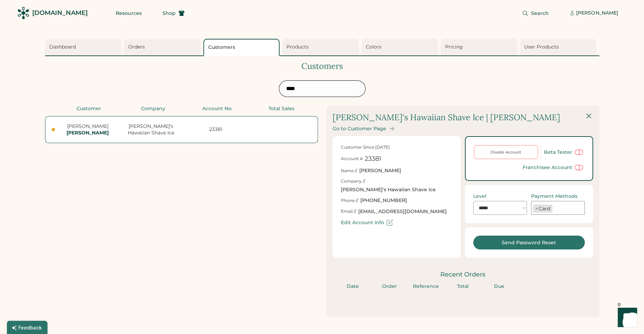 The height and width of the screenshot is (334, 644). What do you see at coordinates (353, 181) in the screenshot?
I see `div: Company //` at bounding box center [353, 181].